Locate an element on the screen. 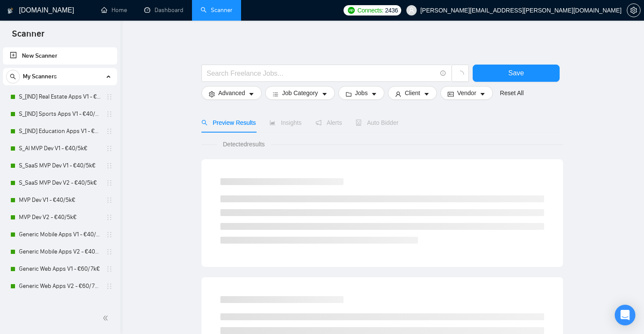  span: folder is located at coordinates (349, 94).